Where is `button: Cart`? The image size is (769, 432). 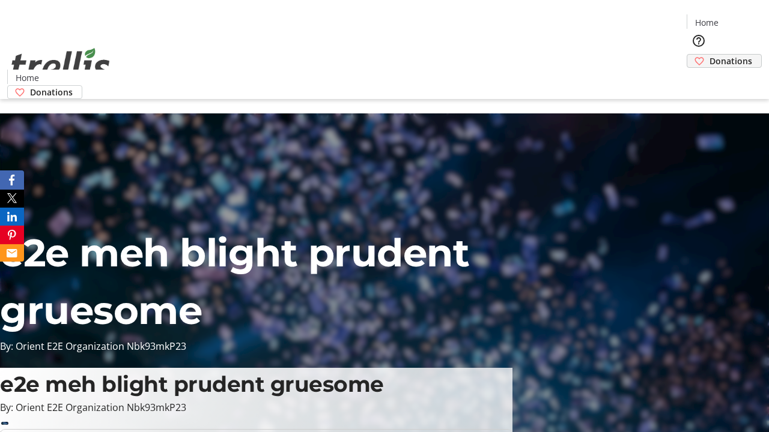 button: Cart is located at coordinates (698, 80).